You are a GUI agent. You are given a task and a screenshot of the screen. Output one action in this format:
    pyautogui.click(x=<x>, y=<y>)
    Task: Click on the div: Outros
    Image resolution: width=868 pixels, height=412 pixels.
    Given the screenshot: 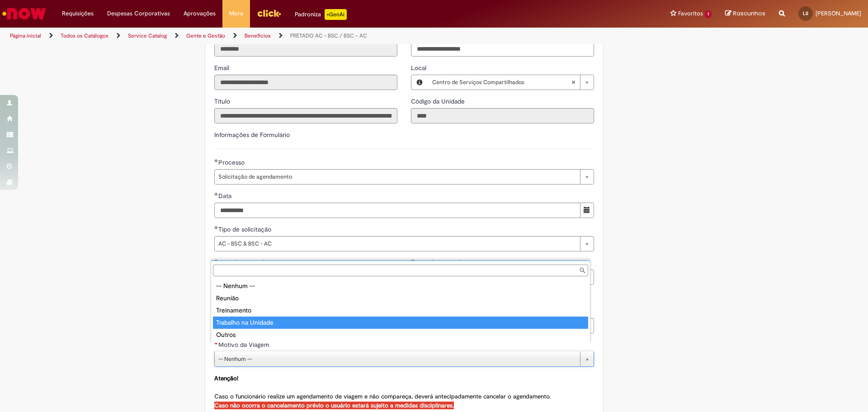 What is the action you would take?
    pyautogui.click(x=401, y=334)
    